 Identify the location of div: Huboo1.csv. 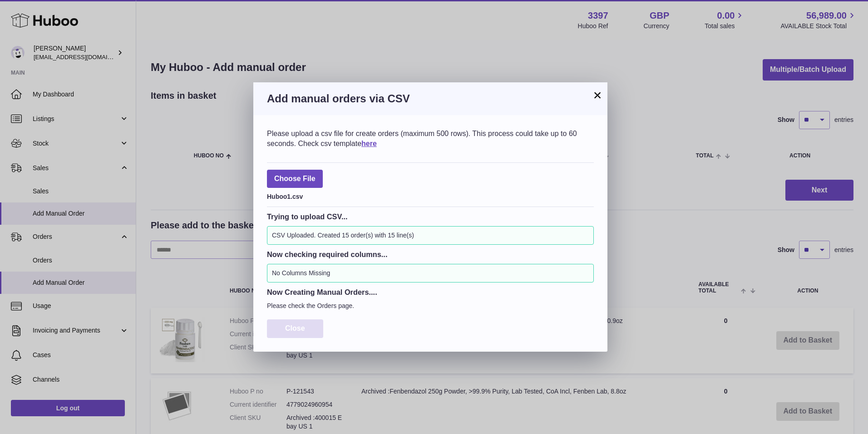
(431, 196).